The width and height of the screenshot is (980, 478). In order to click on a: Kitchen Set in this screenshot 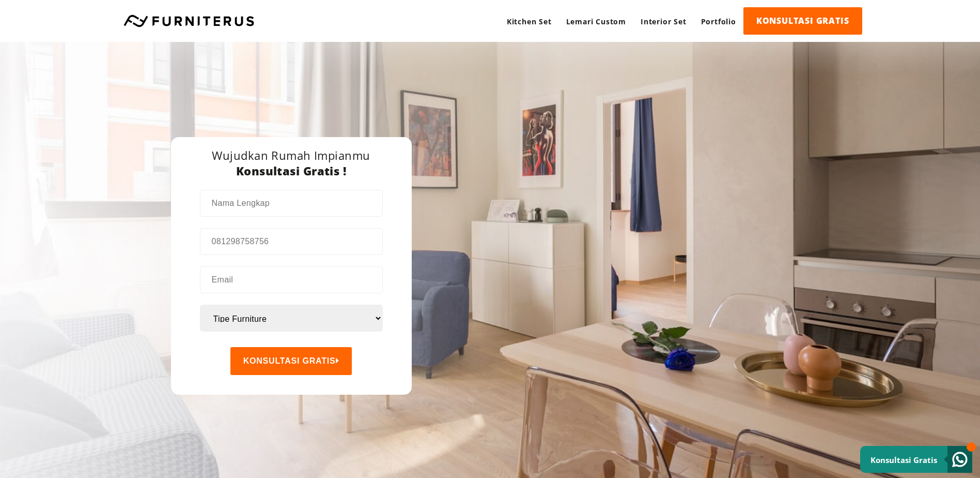, I will do `click(530, 22)`.